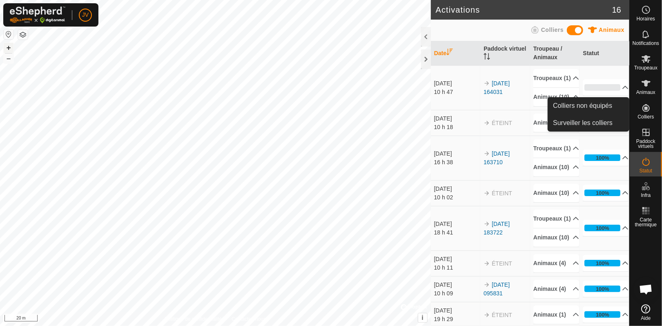 Image resolution: width=662 pixels, height=326 pixels. Describe the element at coordinates (249, 319) in the screenshot. I see `a: Contactez-nous` at that location.